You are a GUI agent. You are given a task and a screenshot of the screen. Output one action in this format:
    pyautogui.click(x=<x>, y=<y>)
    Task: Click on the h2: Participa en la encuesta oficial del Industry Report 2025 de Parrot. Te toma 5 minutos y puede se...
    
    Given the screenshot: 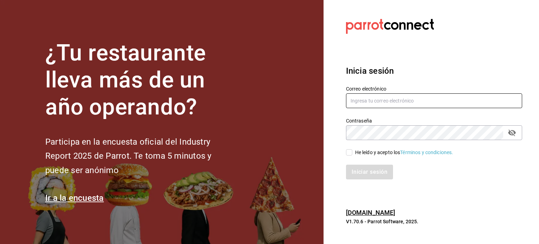 What is the action you would take?
    pyautogui.click(x=140, y=156)
    